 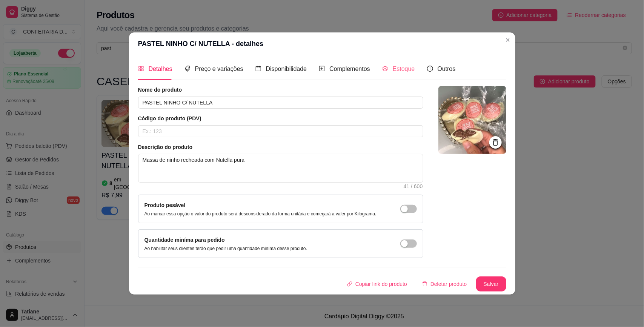 What do you see at coordinates (161, 68) in the screenshot?
I see `span: Detalhes` at bounding box center [161, 68].